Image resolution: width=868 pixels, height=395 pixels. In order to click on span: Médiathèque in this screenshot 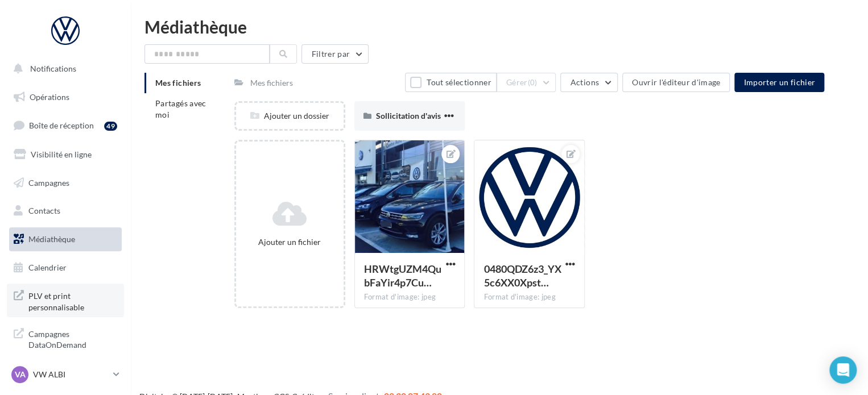, I will do `click(52, 239)`.